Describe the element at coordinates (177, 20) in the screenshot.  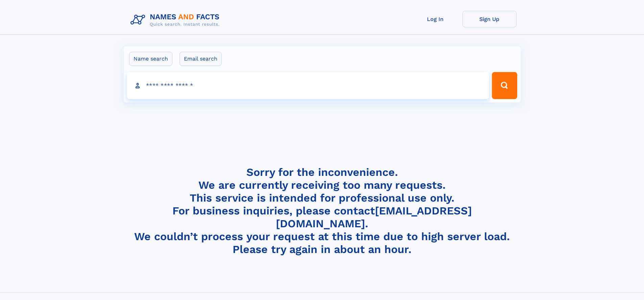
I see `img: Logo Names and Facts` at that location.